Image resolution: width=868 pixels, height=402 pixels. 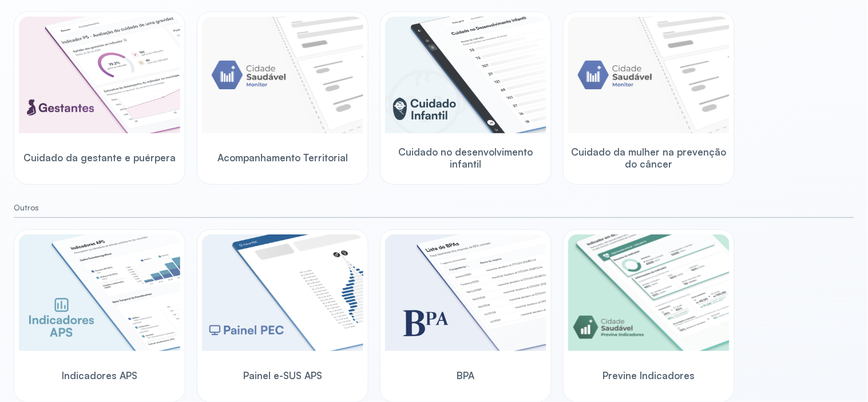 I want to click on img: pregnants.png, so click(x=100, y=75).